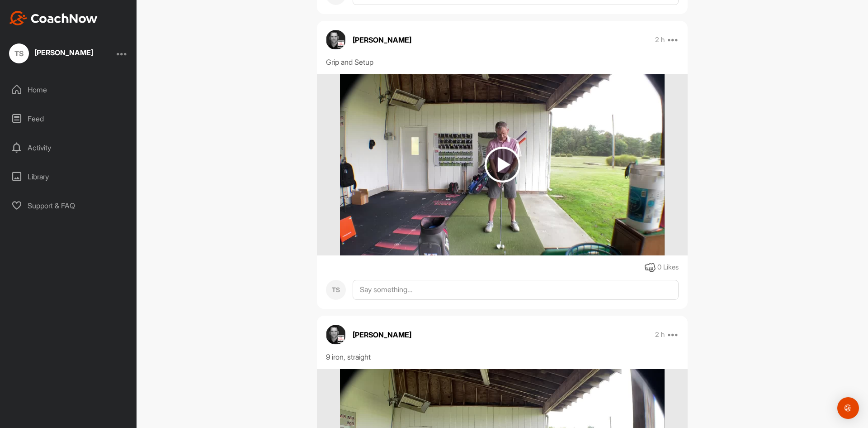 This screenshot has height=428, width=868. What do you see at coordinates (69, 177) in the screenshot?
I see `div: Library` at bounding box center [69, 177].